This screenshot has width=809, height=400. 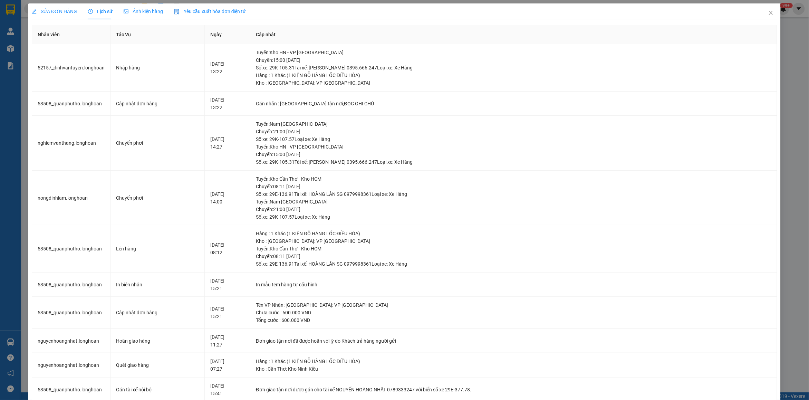 I want to click on div: Đơn giao tận nơi đã được hoãn với lý do Khách trả hàng người gửi, so click(x=513, y=341).